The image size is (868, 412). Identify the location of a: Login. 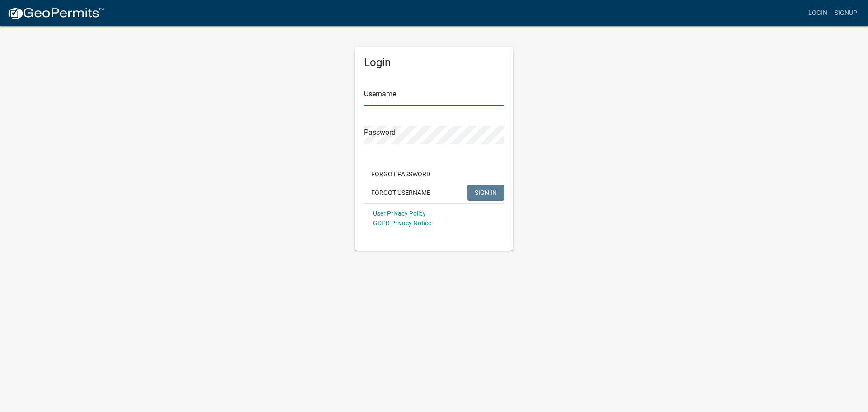
(818, 13).